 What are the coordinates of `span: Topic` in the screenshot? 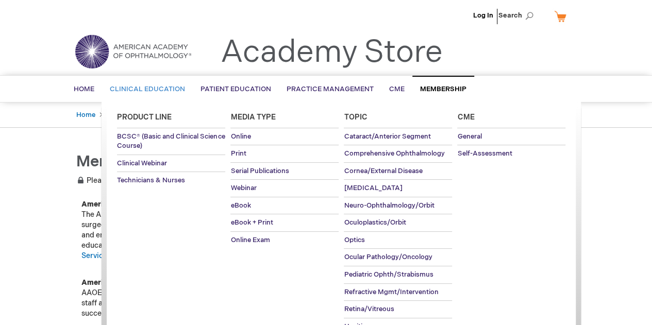 It's located at (355, 117).